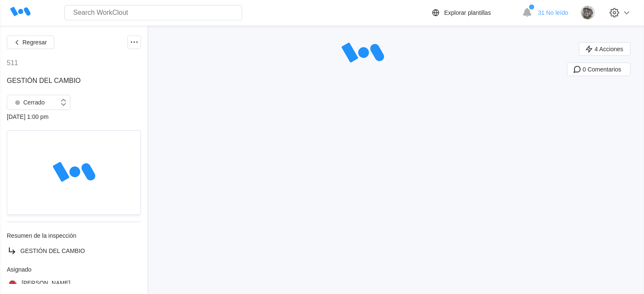 The height and width of the screenshot is (294, 644). I want to click on button: 4 Acciones, so click(605, 49).